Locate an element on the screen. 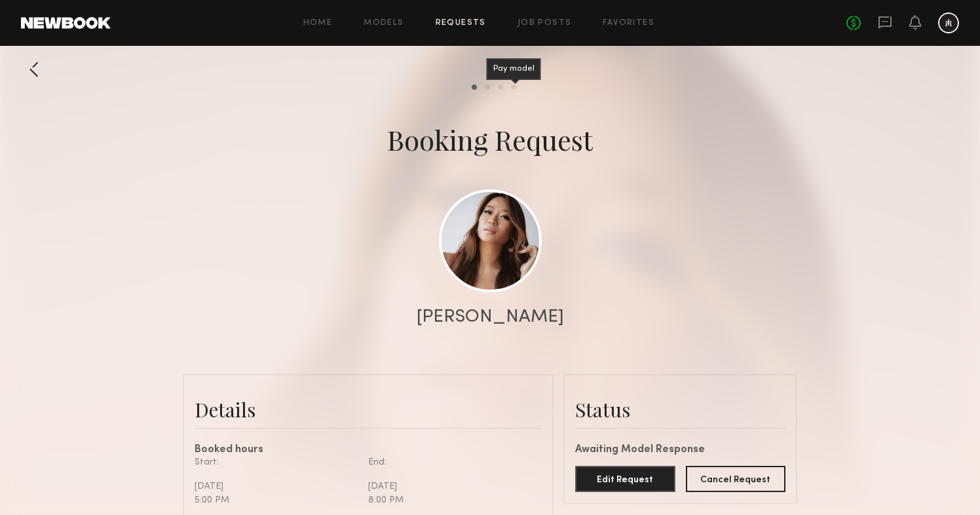  div: Booking Request is located at coordinates (490, 140).